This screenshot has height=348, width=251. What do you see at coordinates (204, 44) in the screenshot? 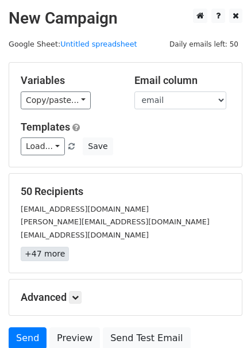
I see `span: Daily emails left: 50` at bounding box center [204, 44].